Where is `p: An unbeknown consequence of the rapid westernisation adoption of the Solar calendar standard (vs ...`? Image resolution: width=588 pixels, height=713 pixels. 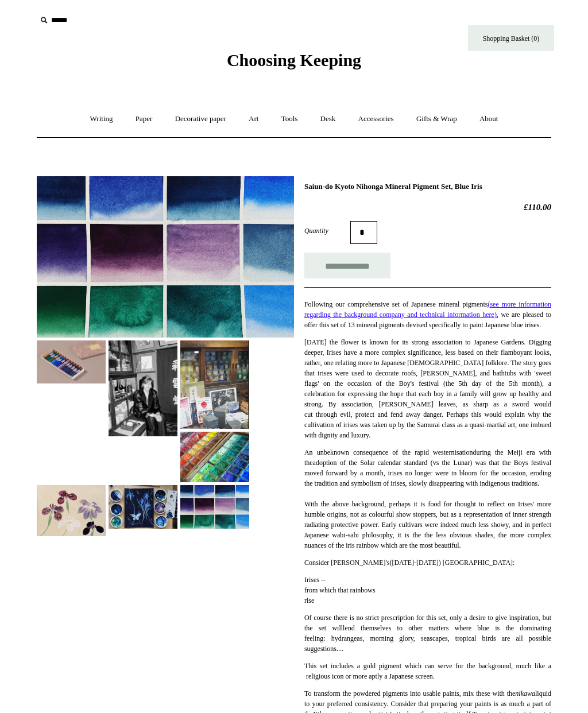
p: An unbeknown consequence of the rapid westernisation adoption of the Solar calendar standard (vs ... is located at coordinates (428, 499).